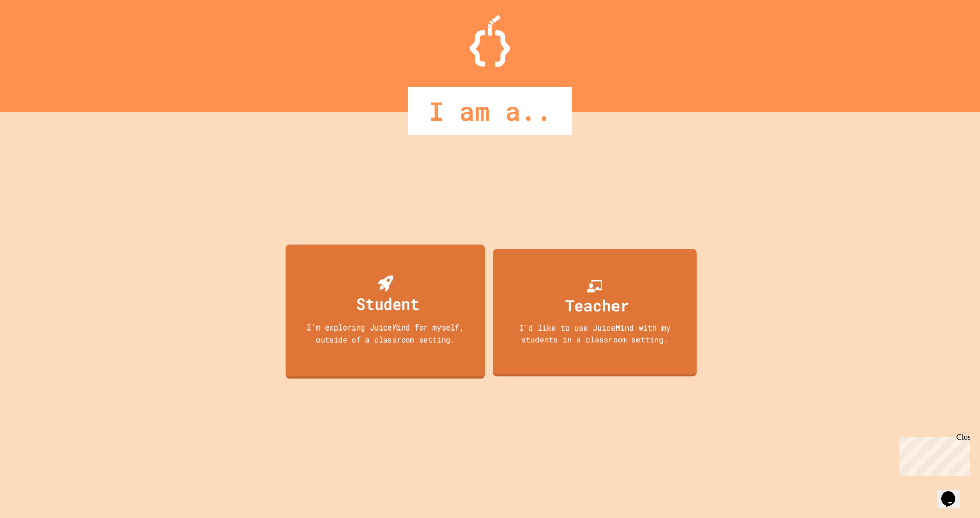  I want to click on div: I am a.., so click(490, 111).